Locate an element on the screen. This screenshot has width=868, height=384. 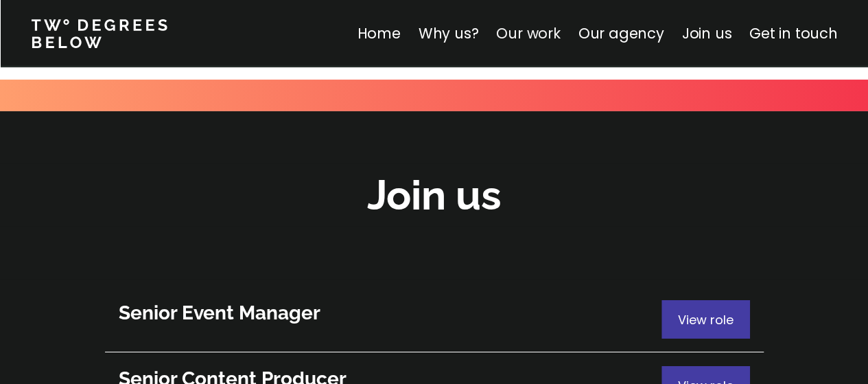
a: Our agency is located at coordinates (621, 33).